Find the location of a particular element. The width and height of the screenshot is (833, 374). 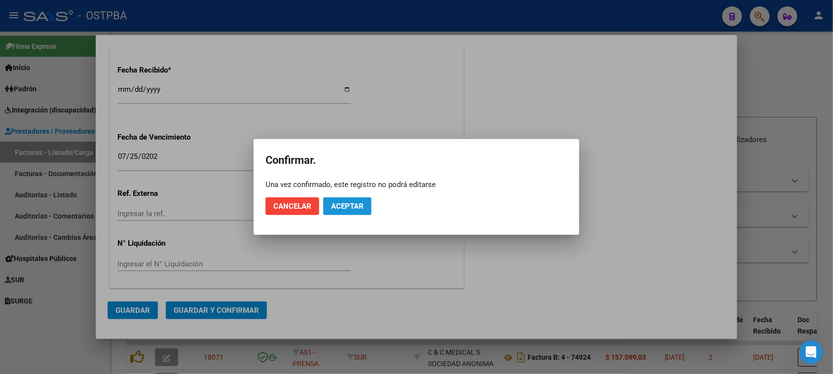

button: Cancelar is located at coordinates (292, 206).